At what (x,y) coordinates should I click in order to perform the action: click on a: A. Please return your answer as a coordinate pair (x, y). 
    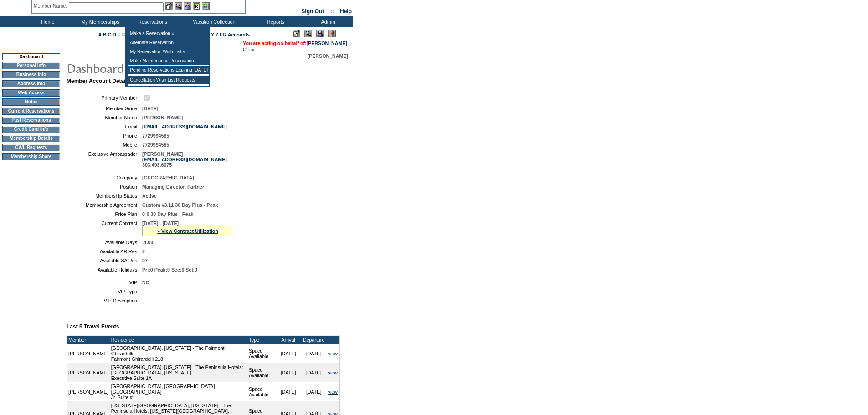
    Looking at the image, I should click on (100, 35).